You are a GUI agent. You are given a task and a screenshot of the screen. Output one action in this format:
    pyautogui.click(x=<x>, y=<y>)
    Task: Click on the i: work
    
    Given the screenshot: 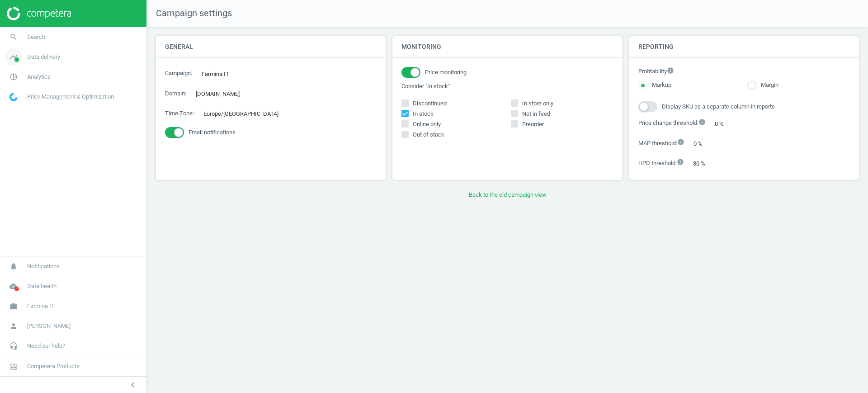 What is the action you would take?
    pyautogui.click(x=13, y=306)
    